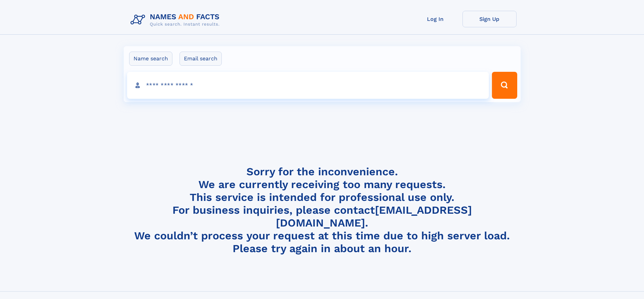  What do you see at coordinates (435, 19) in the screenshot?
I see `a: Log In` at bounding box center [435, 19].